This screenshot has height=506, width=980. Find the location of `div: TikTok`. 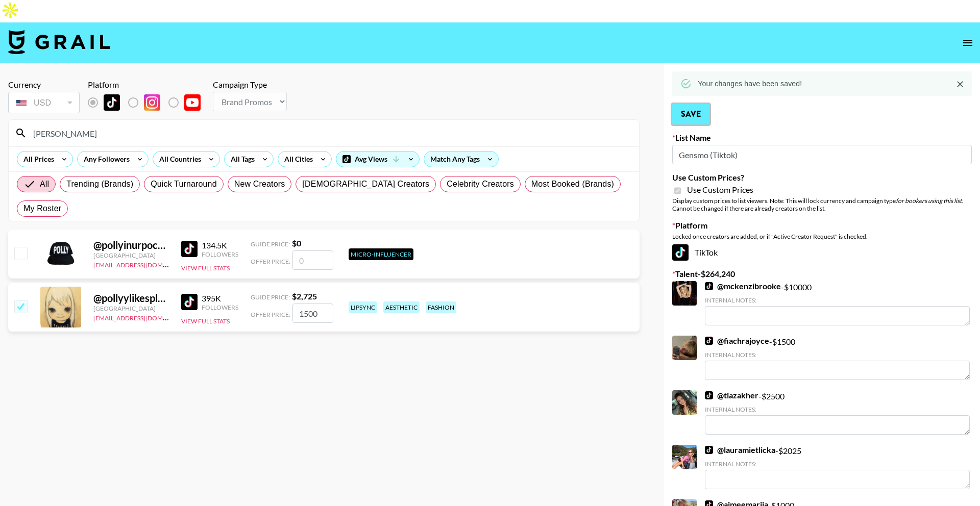

div: TikTok is located at coordinates (822, 253).